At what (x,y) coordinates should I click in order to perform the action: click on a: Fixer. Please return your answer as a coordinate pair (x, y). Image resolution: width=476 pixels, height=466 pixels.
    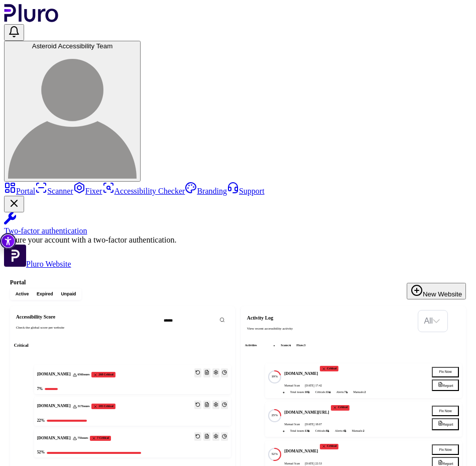
    Looking at the image, I should click on (88, 190).